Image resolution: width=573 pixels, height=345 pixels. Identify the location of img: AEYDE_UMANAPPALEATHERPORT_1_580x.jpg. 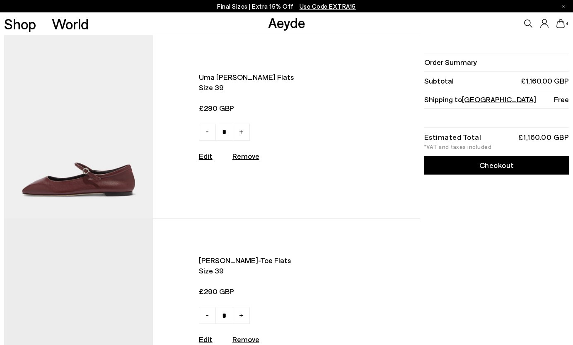
(79, 127).